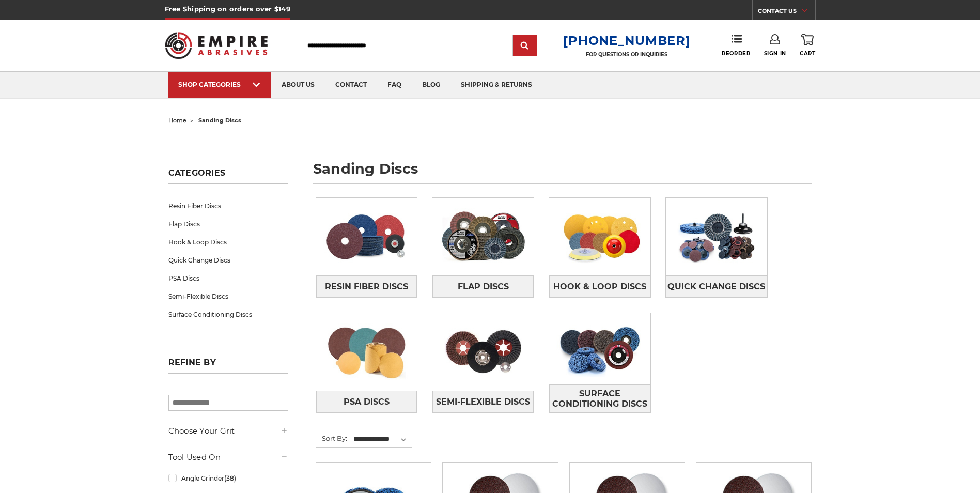 The height and width of the screenshot is (493, 980). I want to click on h5: Refine by, so click(228, 365).